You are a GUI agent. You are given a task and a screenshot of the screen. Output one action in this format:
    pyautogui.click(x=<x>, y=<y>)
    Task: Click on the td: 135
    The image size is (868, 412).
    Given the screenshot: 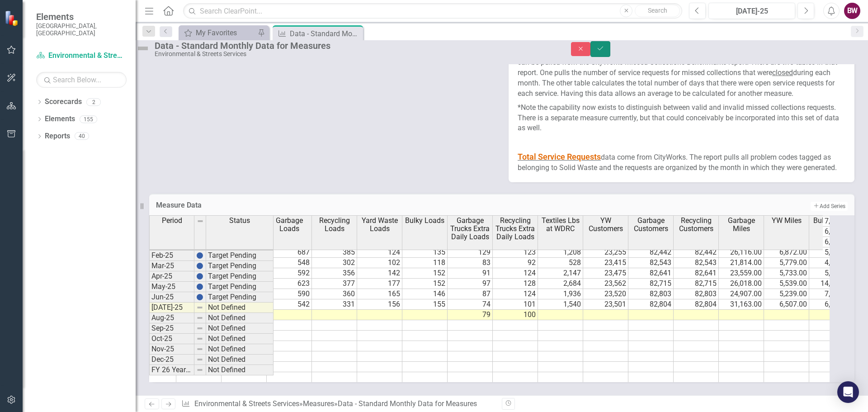 What is the action you would take?
    pyautogui.click(x=425, y=253)
    